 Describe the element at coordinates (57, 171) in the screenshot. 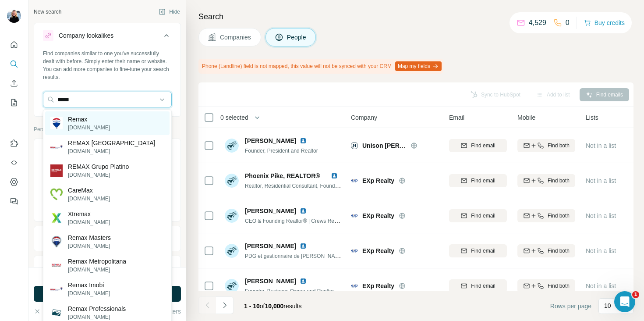

I see `img: REMAX Grupo Platino` at that location.